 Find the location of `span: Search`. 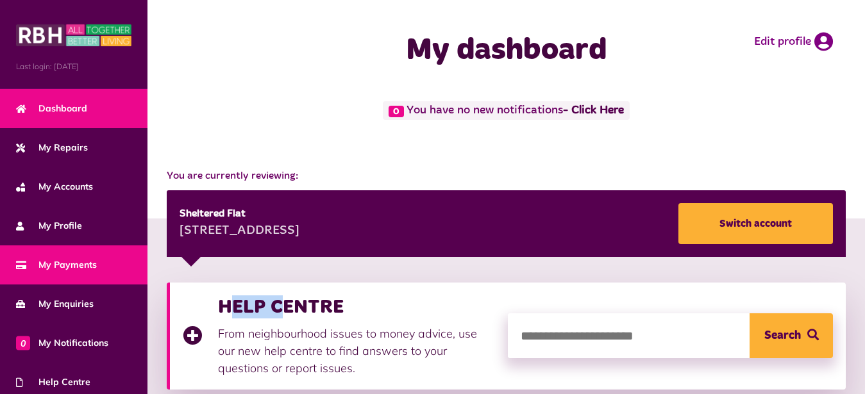

span: Search is located at coordinates (782, 336).